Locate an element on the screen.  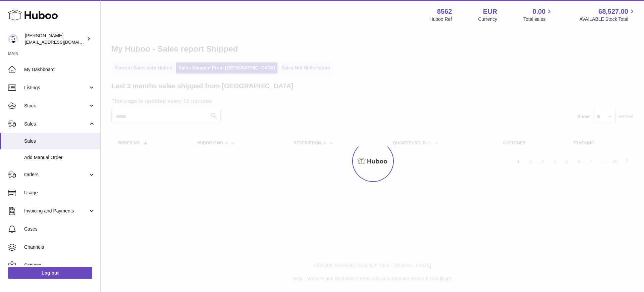
span: Settings is located at coordinates (60, 264).